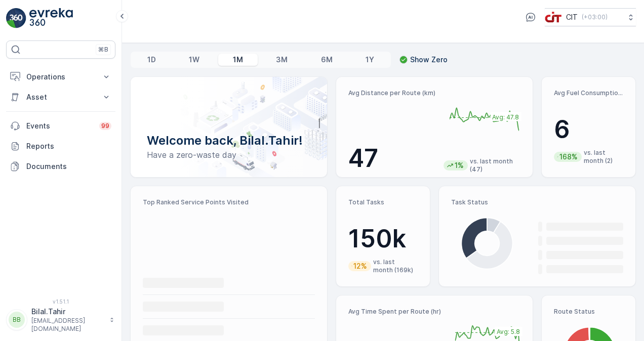 This screenshot has height=341, width=644. Describe the element at coordinates (589, 311) in the screenshot. I see `p: Route Status` at that location.